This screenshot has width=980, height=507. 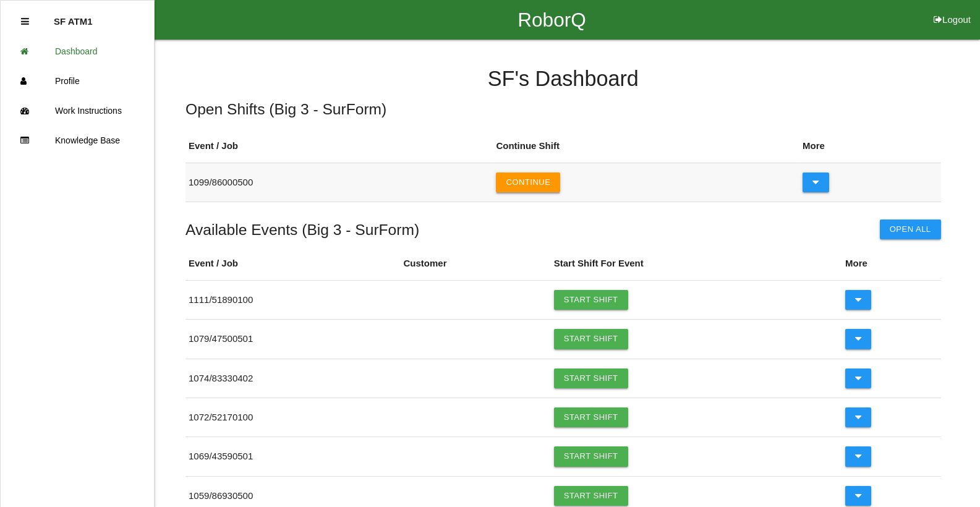 I want to click on a: Knowledge Base, so click(x=77, y=140).